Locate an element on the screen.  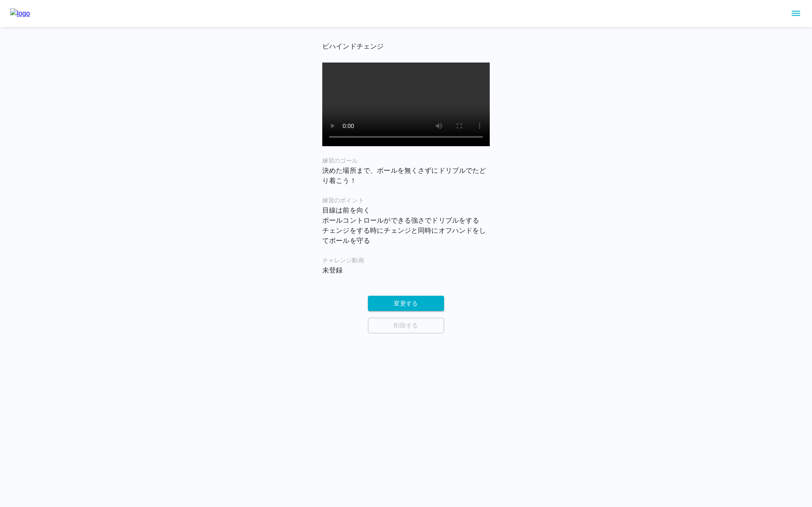
p: 決めた場所まで、ボールを無くさずにドリブルでたどり着こう！ is located at coordinates (406, 176).